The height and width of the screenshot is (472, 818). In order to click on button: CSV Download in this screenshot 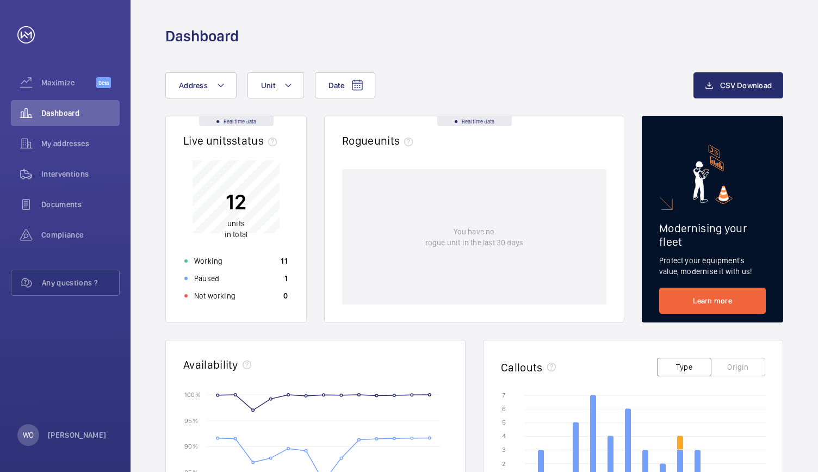, I will do `click(738, 85)`.